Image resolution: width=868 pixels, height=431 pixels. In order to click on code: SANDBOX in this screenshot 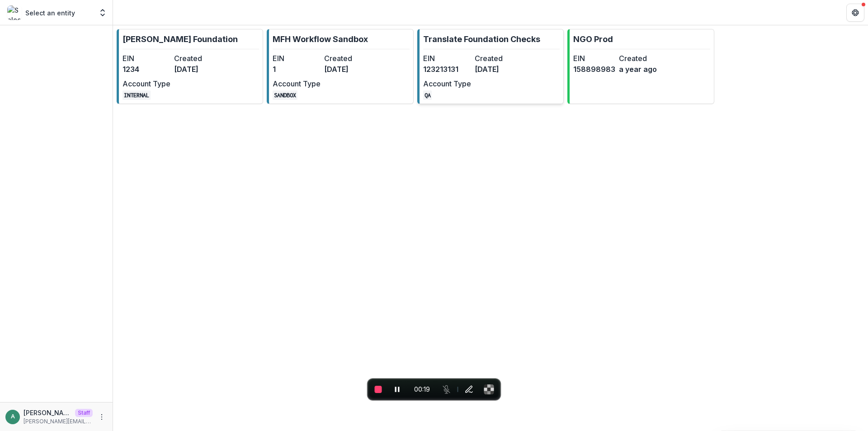, I will do `click(285, 95)`.